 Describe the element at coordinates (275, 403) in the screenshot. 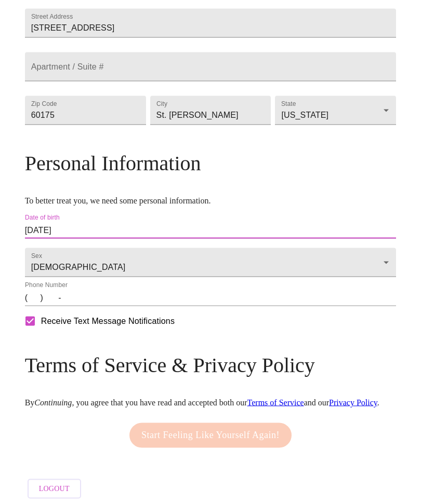

I see `a: Terms of Service` at that location.